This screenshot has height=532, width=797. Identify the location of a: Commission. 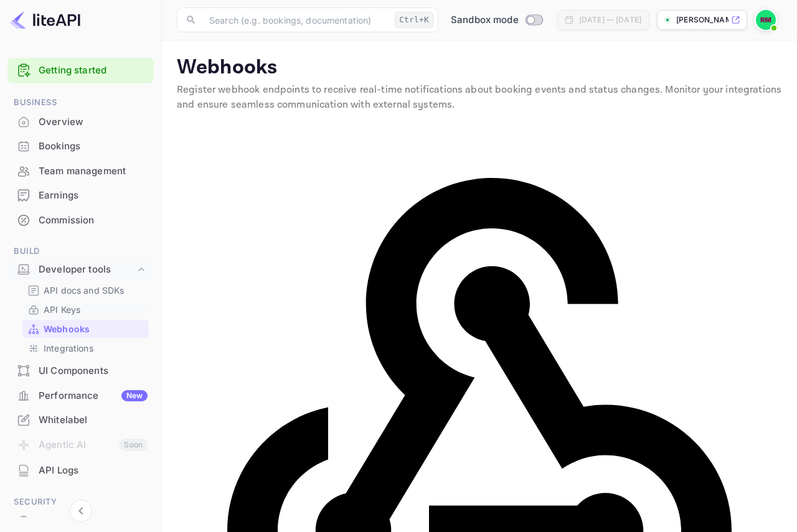
(81, 219).